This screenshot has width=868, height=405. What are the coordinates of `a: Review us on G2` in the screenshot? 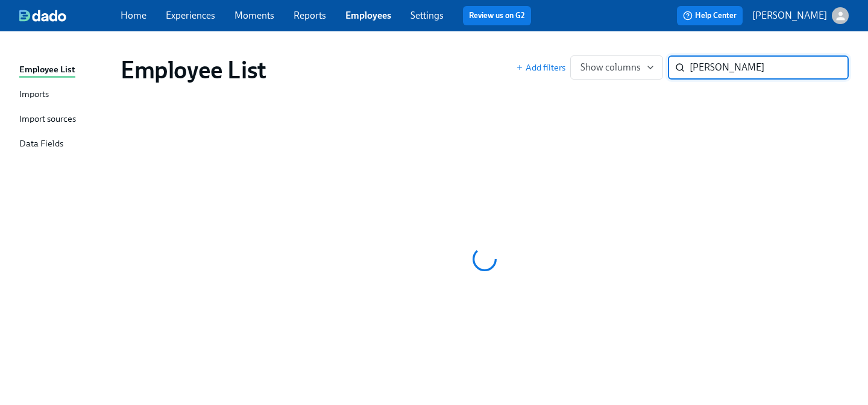 It's located at (497, 15).